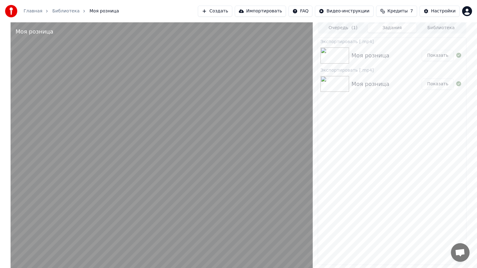 This screenshot has width=477, height=268. What do you see at coordinates (11, 11) in the screenshot?
I see `img: youka` at bounding box center [11, 11].